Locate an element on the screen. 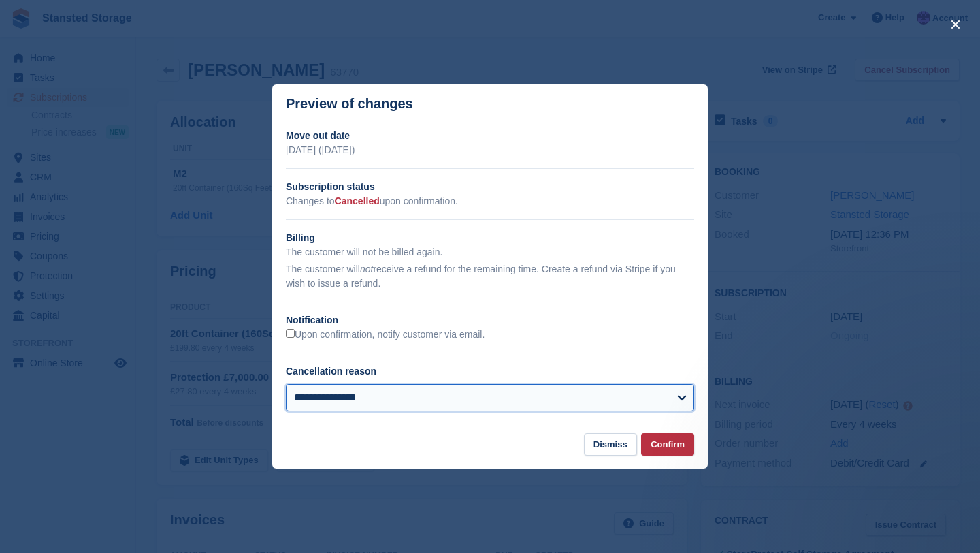 This screenshot has height=553, width=980. em: not is located at coordinates (366, 269).